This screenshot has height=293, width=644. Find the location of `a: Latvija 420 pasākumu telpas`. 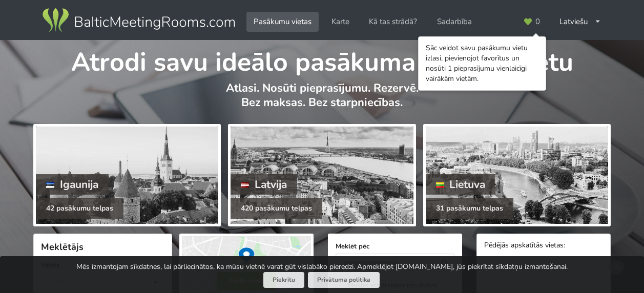

a: Latvija 420 pasākumu telpas is located at coordinates (322, 175).